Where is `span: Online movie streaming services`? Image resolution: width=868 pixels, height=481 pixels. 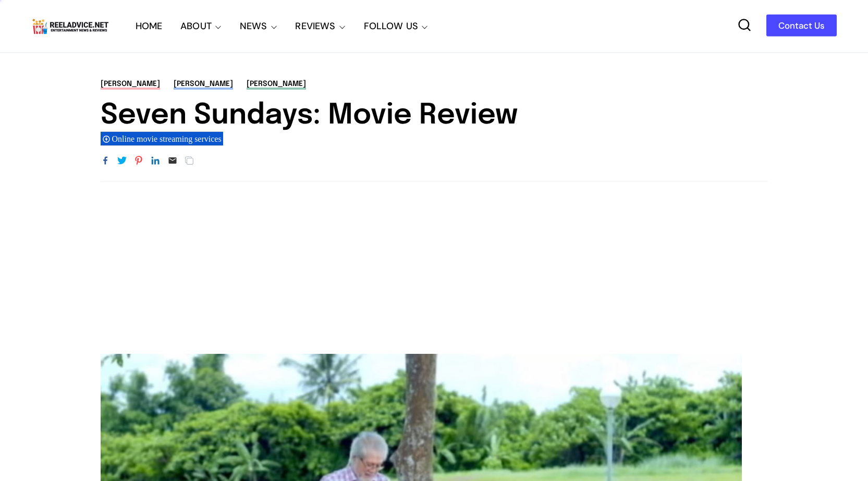 span: Online movie streaming services is located at coordinates (168, 138).